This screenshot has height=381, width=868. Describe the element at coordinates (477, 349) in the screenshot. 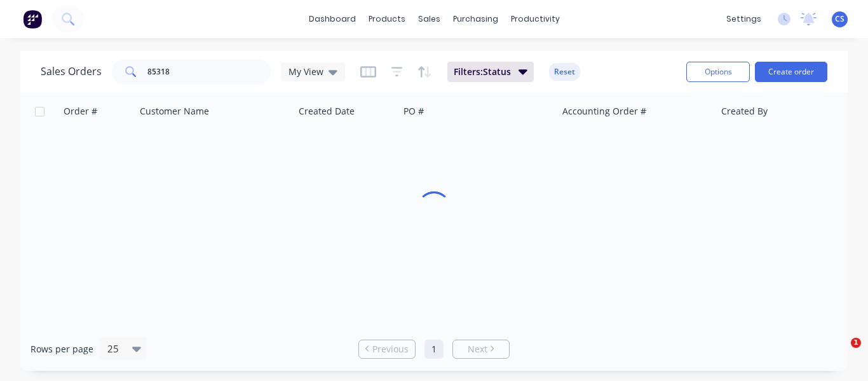

I see `span: Next` at that location.